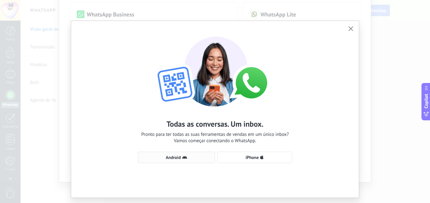 This screenshot has height=203, width=430. Describe the element at coordinates (252, 157) in the screenshot. I see `span: iPhone` at that location.